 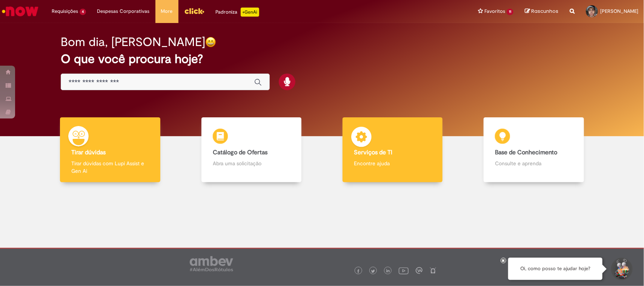 What do you see at coordinates (194, 11) in the screenshot?
I see `img: click_logo_yellow_360x200.png` at bounding box center [194, 11].